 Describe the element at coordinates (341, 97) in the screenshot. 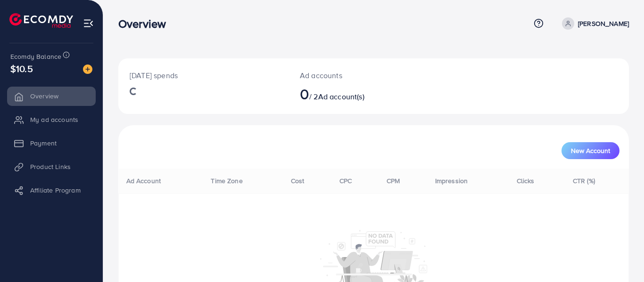

I see `span: Ad account(s)` at that location.